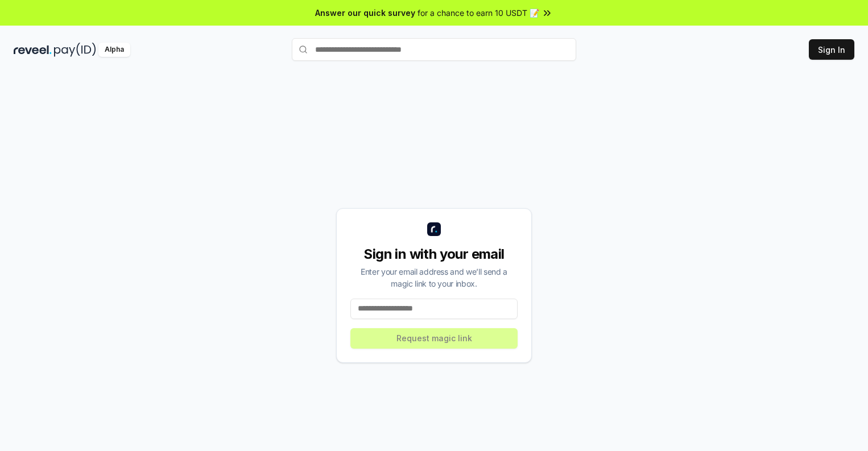 The image size is (868, 451). Describe the element at coordinates (434, 254) in the screenshot. I see `div: Sign in with your email` at that location.